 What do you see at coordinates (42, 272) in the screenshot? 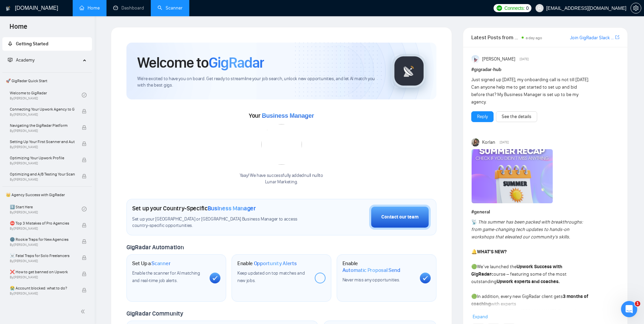
I see `span: ❌ How to get banned on Upwork` at bounding box center [42, 272].